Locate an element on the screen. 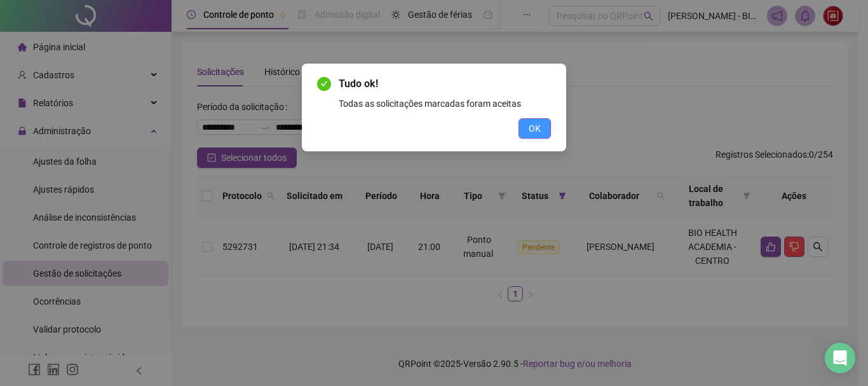 This screenshot has height=386, width=868. button: OK is located at coordinates (534, 128).